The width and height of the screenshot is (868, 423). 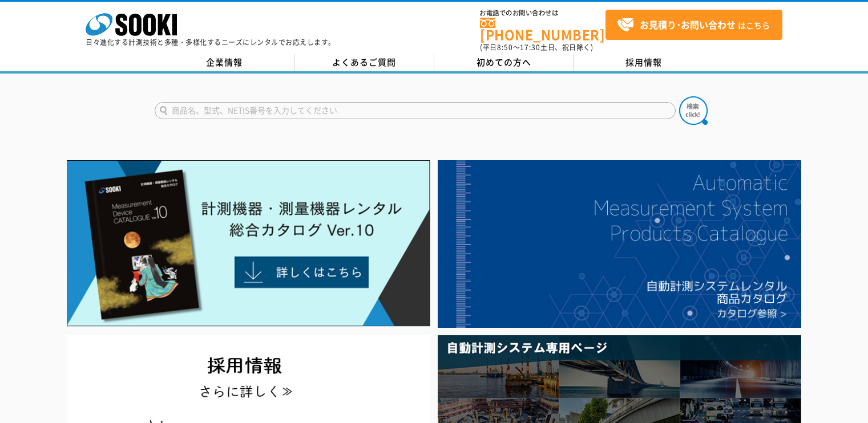 What do you see at coordinates (644, 62) in the screenshot?
I see `a: 採用情報` at bounding box center [644, 62].